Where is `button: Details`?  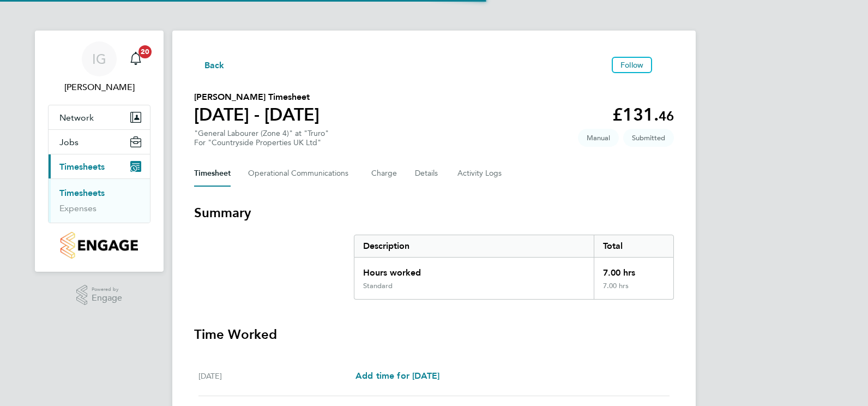 button: Details is located at coordinates (427, 173).